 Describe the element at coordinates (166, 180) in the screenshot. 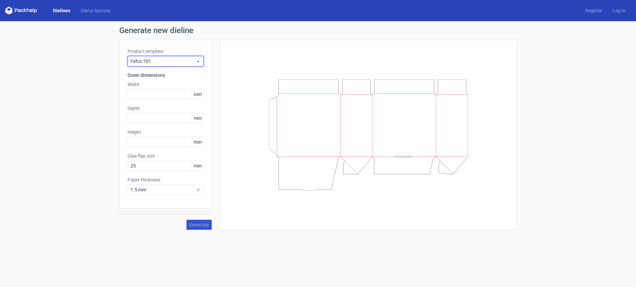

I see `label: Paper thickness` at that location.